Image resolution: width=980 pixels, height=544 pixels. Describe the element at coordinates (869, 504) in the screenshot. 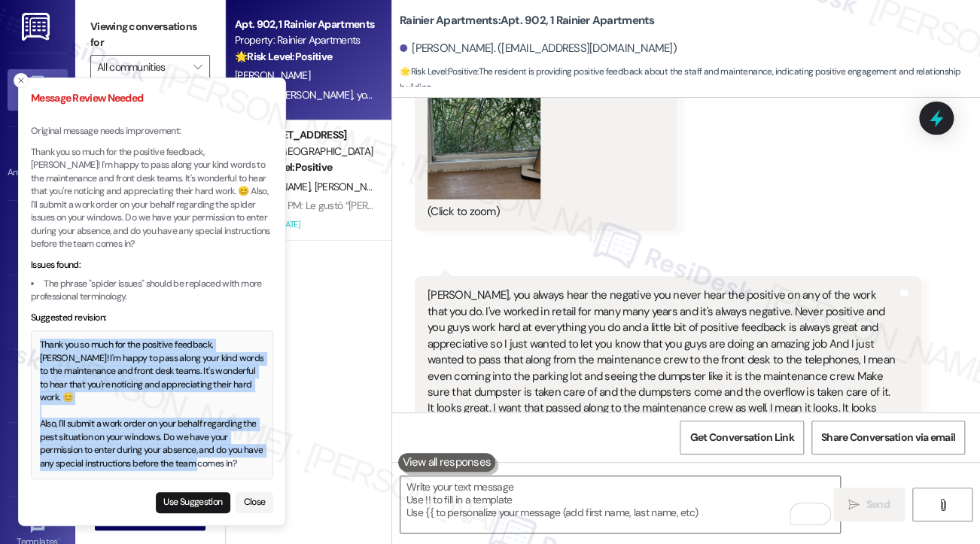

I see `button: Send` at that location.